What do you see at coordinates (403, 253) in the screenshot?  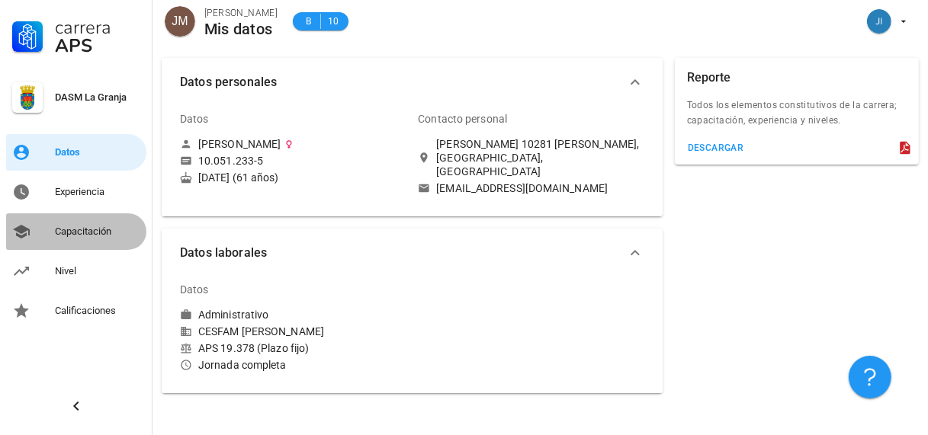 I see `span: Datos laborales` at bounding box center [403, 253].